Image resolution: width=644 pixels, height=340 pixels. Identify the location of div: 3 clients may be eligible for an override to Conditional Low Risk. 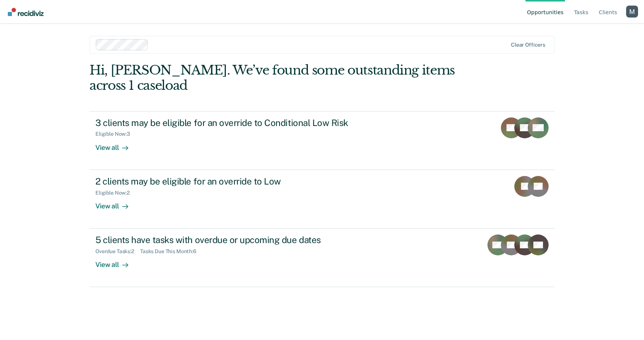
(226, 123).